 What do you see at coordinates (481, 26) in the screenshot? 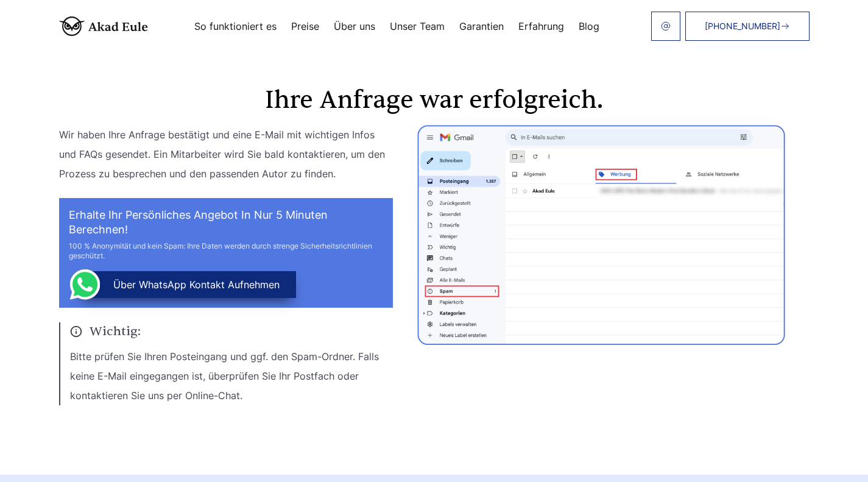
I see `a: Garantien` at bounding box center [481, 26].